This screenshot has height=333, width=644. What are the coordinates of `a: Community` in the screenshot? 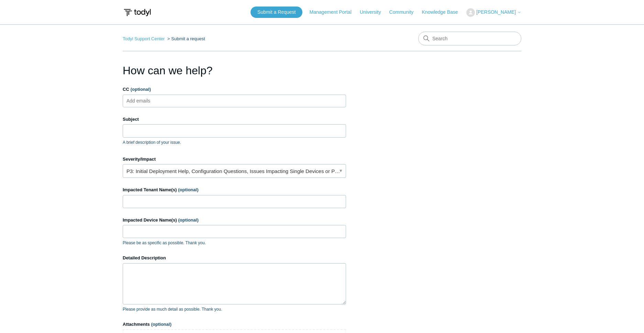 It's located at (405, 12).